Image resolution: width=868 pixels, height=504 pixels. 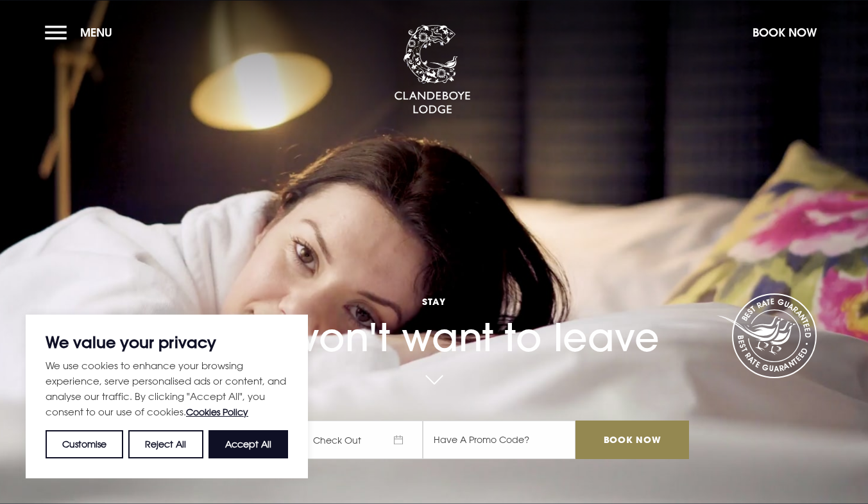 What do you see at coordinates (785, 32) in the screenshot?
I see `button: Book Now` at bounding box center [785, 32].